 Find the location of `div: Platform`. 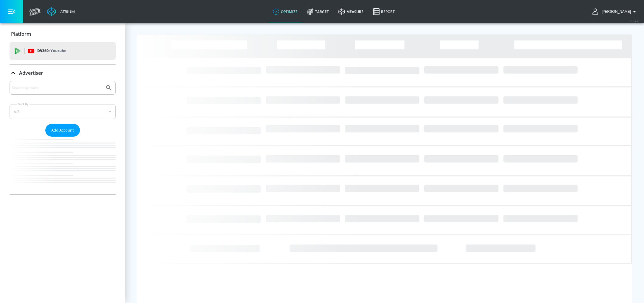

div: Platform is located at coordinates (63, 34).